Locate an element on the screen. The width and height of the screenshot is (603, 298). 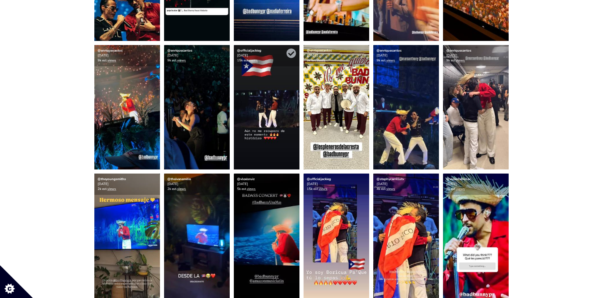
a: @theyoungsmiths is located at coordinates (112, 179).